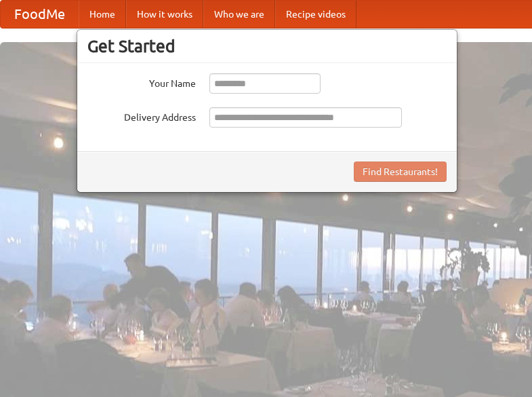 This screenshot has width=532, height=397. What do you see at coordinates (316, 14) in the screenshot?
I see `a: Recipe videos` at bounding box center [316, 14].